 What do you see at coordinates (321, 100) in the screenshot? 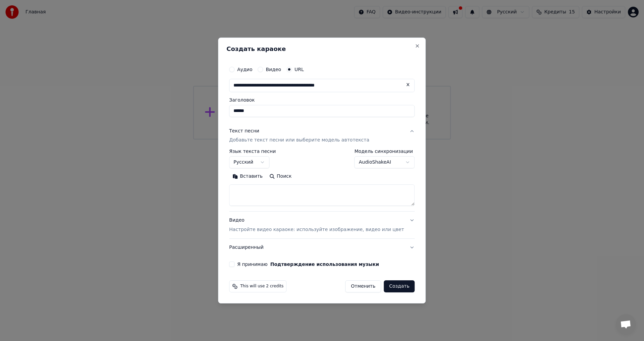
I see `label: Заголовок` at bounding box center [321, 100].